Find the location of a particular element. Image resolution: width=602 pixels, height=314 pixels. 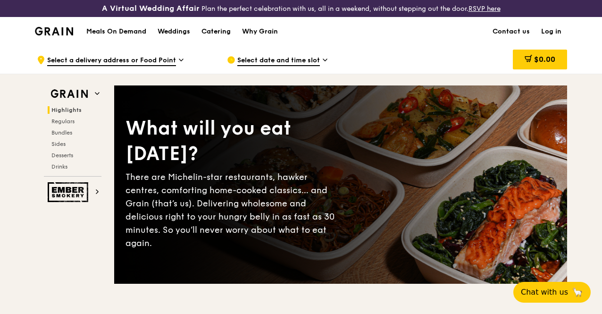

span: Sides is located at coordinates (59, 144).